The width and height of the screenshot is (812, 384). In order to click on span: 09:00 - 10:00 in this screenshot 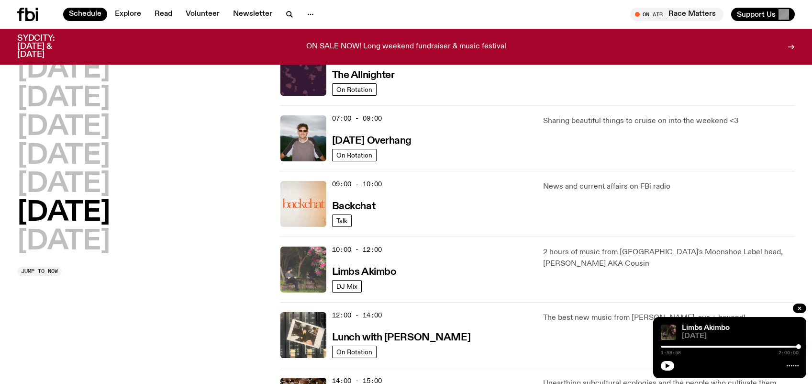, I will do `click(357, 184)`.